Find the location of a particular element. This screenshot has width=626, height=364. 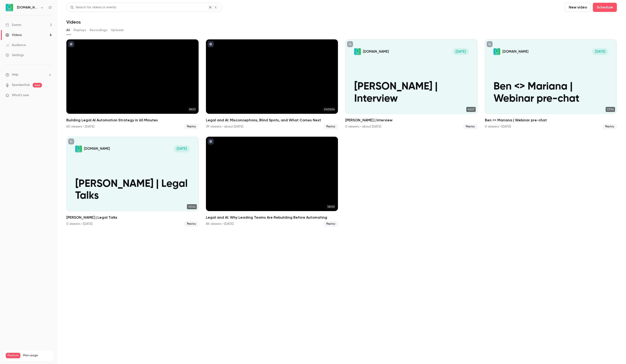

li: Building Legal AI Automation Strategy in 60 Minutes is located at coordinates (133, 84).